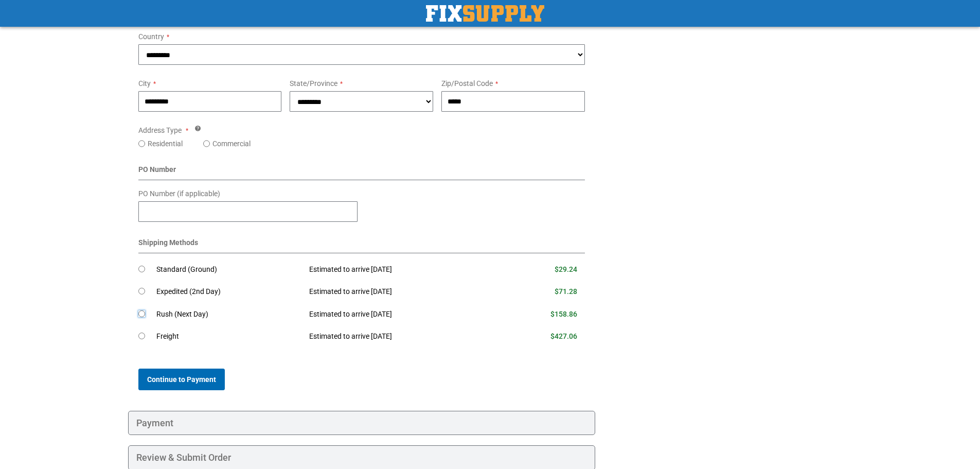  What do you see at coordinates (229, 292) in the screenshot?
I see `td: Expedited (2nd Day)` at bounding box center [229, 292].